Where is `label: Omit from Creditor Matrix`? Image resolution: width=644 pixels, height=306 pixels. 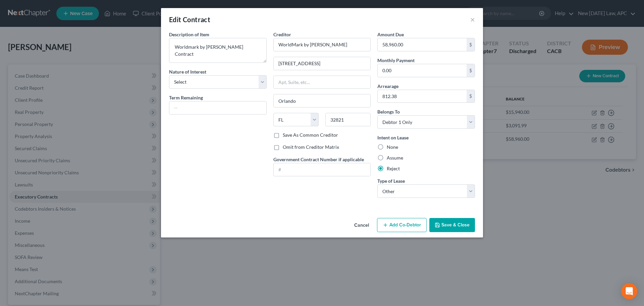 label: Omit from Creditor Matrix is located at coordinates (311, 147).